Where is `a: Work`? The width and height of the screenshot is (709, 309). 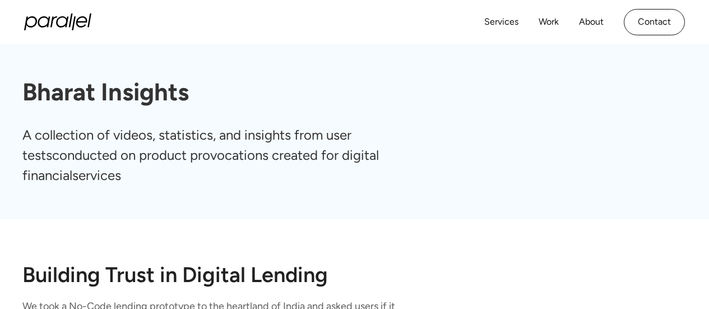
a: Work is located at coordinates (548, 22).